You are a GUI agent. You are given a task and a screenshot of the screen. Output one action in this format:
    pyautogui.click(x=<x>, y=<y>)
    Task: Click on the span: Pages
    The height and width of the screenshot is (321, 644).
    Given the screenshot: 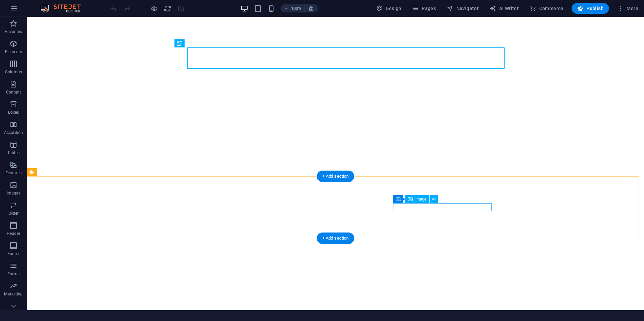 What is the action you would take?
    pyautogui.click(x=424, y=8)
    